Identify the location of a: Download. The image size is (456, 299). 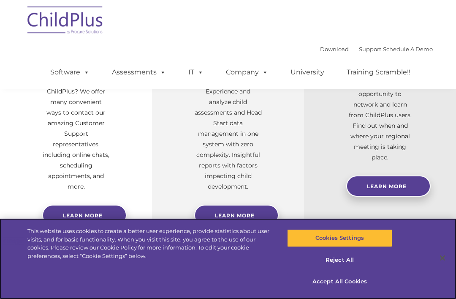
(334, 49).